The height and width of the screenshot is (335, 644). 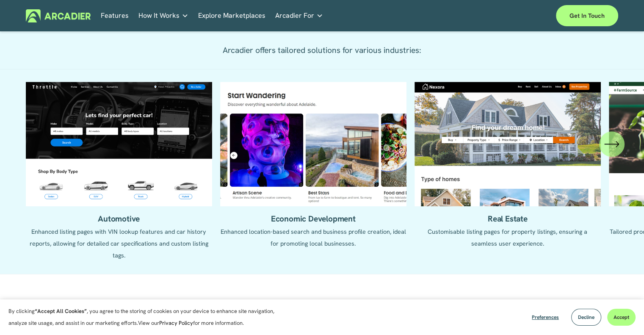 What do you see at coordinates (146, 317) in the screenshot?
I see `p: By clicking , you agree to the storing of cookies on your device to enhance site navigation, anal...` at bounding box center [146, 317].